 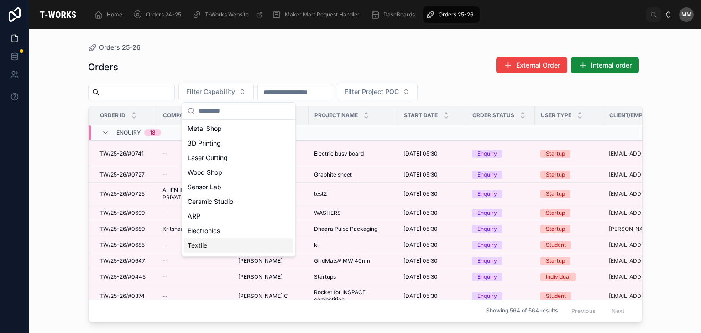 I want to click on div: 18, so click(x=152, y=133).